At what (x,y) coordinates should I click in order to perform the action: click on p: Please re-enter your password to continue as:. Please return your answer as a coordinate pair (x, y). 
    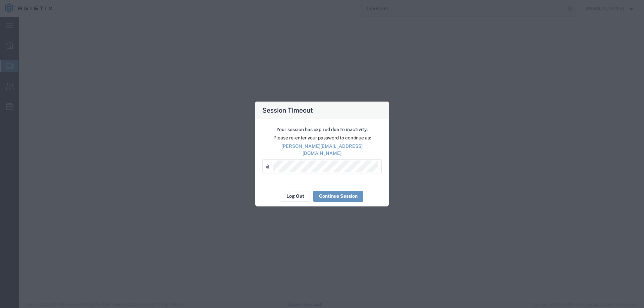
    Looking at the image, I should click on (322, 138).